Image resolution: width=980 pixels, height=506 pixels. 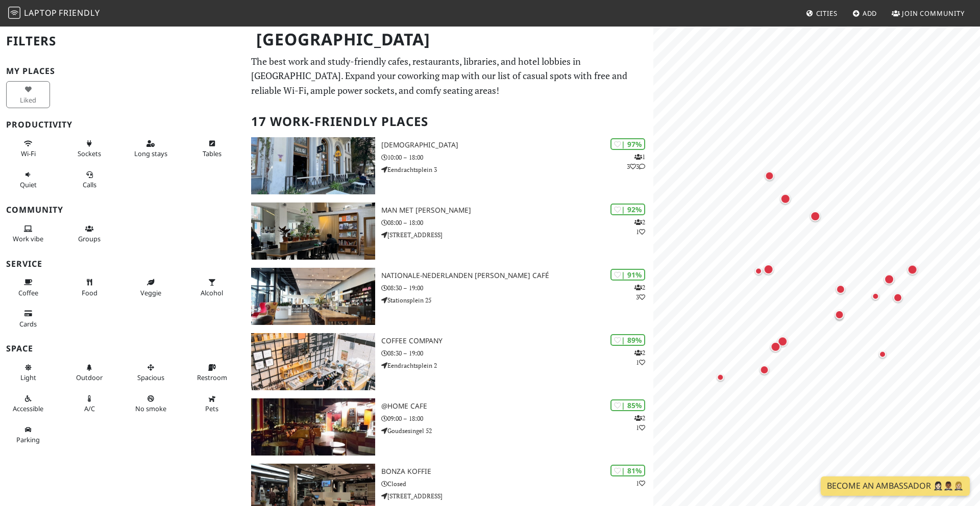 I want to click on p: 08:30 – 19:00, so click(x=517, y=353).